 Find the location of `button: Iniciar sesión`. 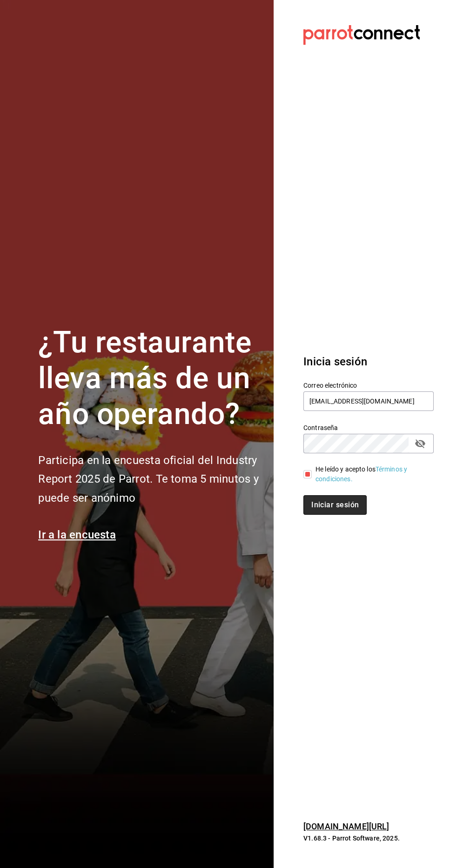

button: Iniciar sesión is located at coordinates (335, 505).